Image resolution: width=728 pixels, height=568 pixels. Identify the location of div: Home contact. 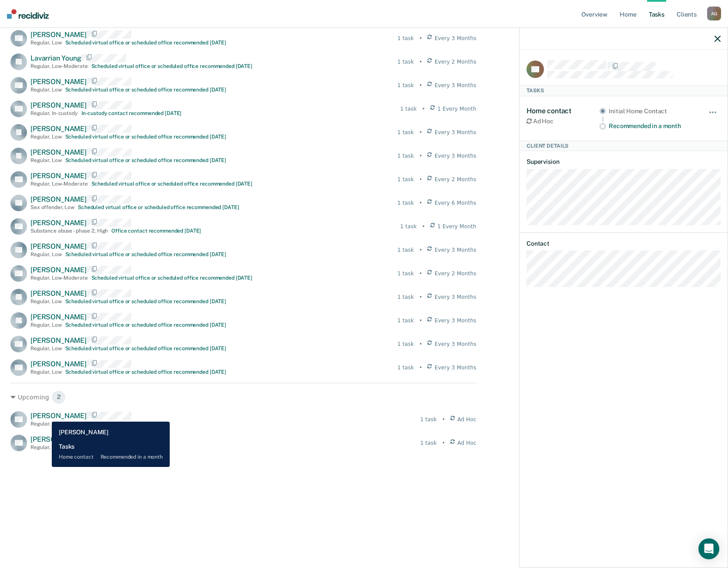
(562, 111).